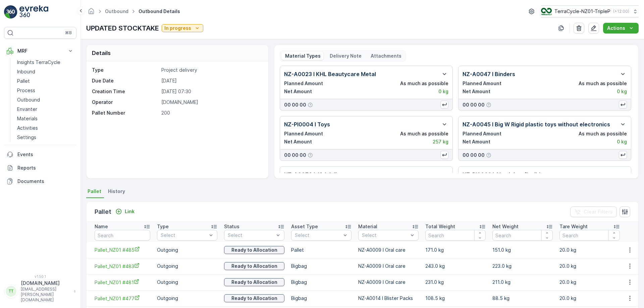 The image size is (644, 308). I want to click on img: logo, so click(11, 12).